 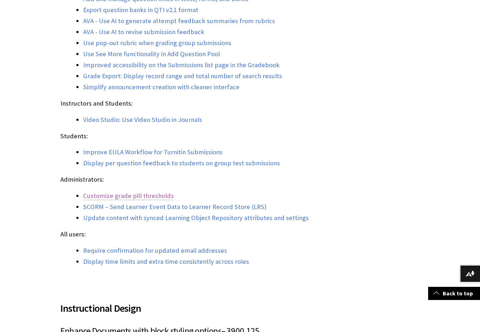 What do you see at coordinates (455, 293) in the screenshot?
I see `a: Back to top` at bounding box center [455, 293].